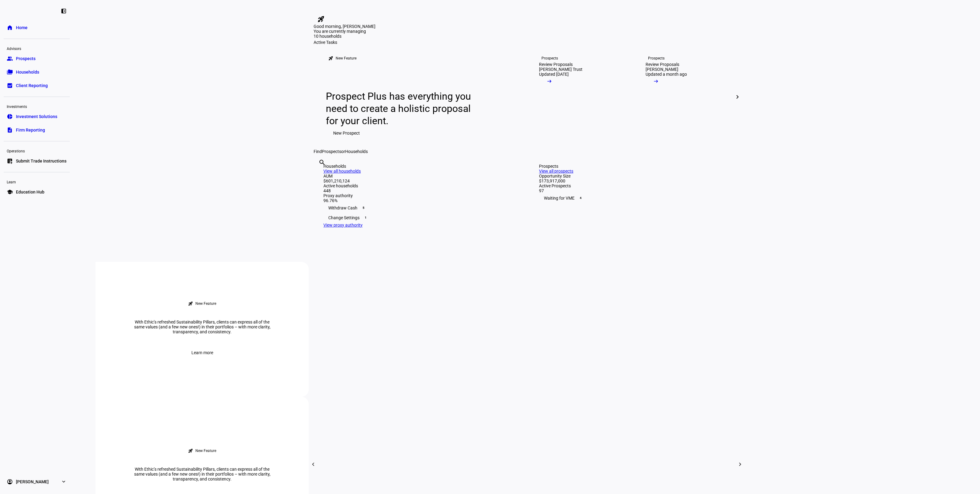  What do you see at coordinates (419, 186) in the screenshot?
I see `div: Active households` at bounding box center [419, 186].